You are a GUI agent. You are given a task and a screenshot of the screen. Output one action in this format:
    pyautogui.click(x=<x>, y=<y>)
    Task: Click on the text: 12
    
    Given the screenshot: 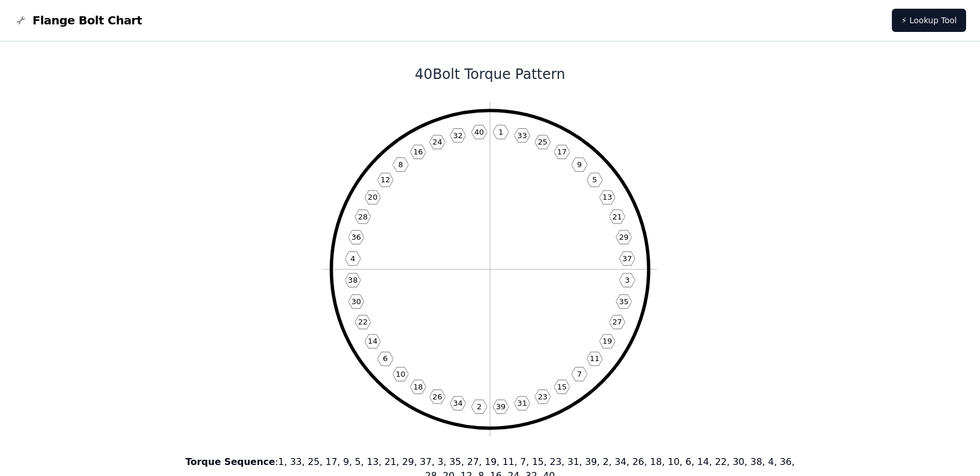 What is the action you would take?
    pyautogui.click(x=385, y=179)
    